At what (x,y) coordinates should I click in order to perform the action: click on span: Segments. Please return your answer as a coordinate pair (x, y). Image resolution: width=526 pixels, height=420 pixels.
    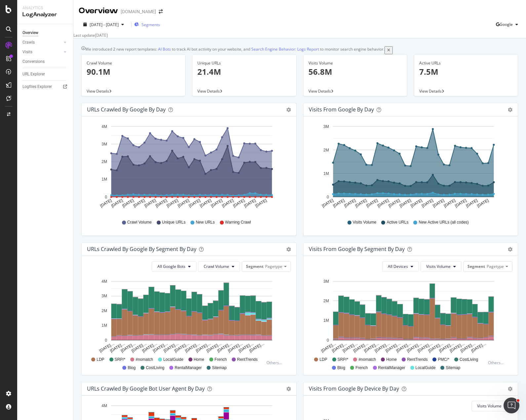
    Looking at the image, I should click on (151, 24).